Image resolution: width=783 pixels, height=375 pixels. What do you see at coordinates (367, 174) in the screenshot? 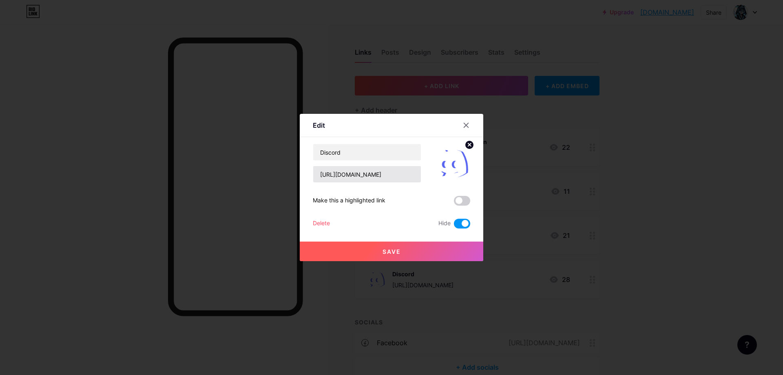
I see `input: URL` at bounding box center [367, 174].